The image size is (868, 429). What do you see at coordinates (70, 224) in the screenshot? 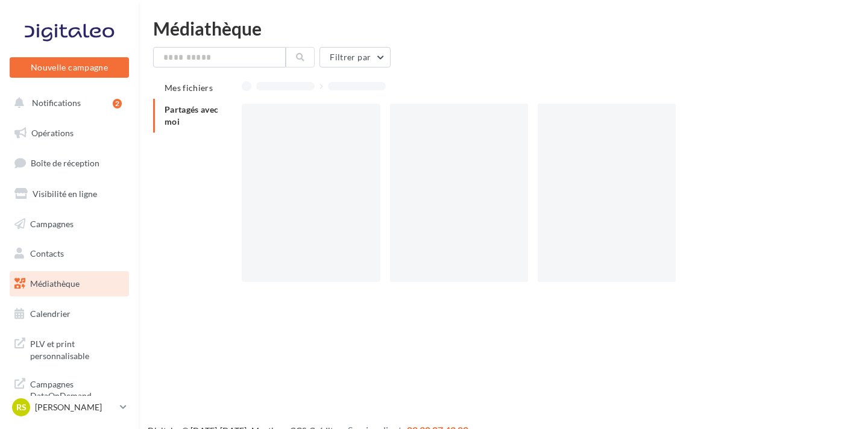
I see `a: Campagnes` at bounding box center [70, 224].